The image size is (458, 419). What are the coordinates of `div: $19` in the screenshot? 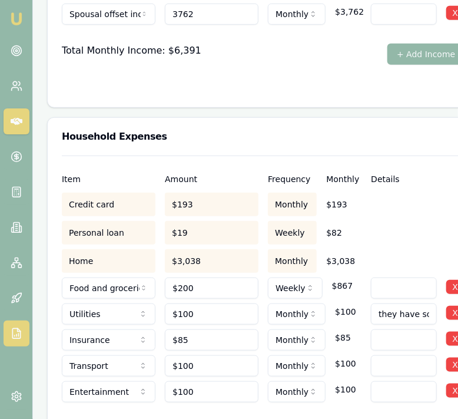 It's located at (211, 233).